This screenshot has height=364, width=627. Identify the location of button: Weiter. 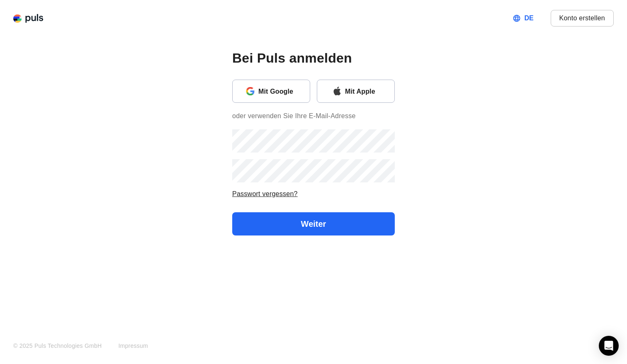
(314, 224).